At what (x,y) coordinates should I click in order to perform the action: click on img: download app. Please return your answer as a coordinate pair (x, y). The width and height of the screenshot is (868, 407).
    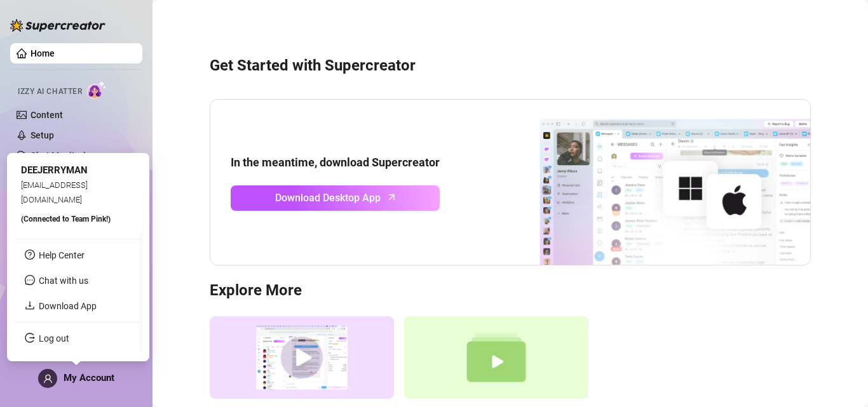
    Looking at the image, I should click on (651, 182).